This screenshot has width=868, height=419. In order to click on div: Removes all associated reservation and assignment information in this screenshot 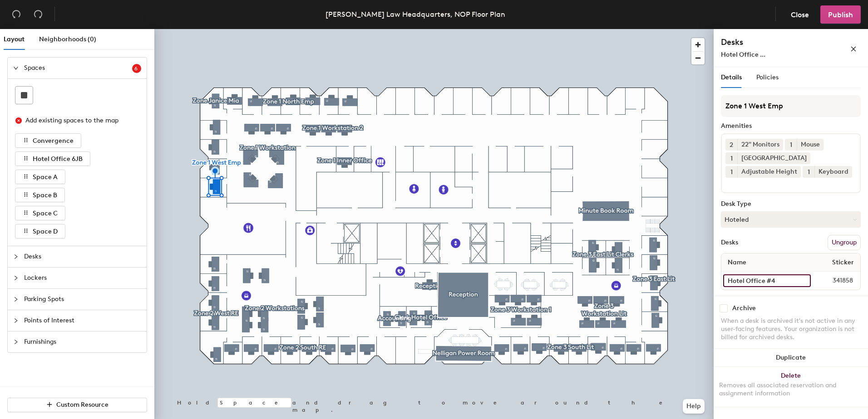, I will do `click(791, 389)`.